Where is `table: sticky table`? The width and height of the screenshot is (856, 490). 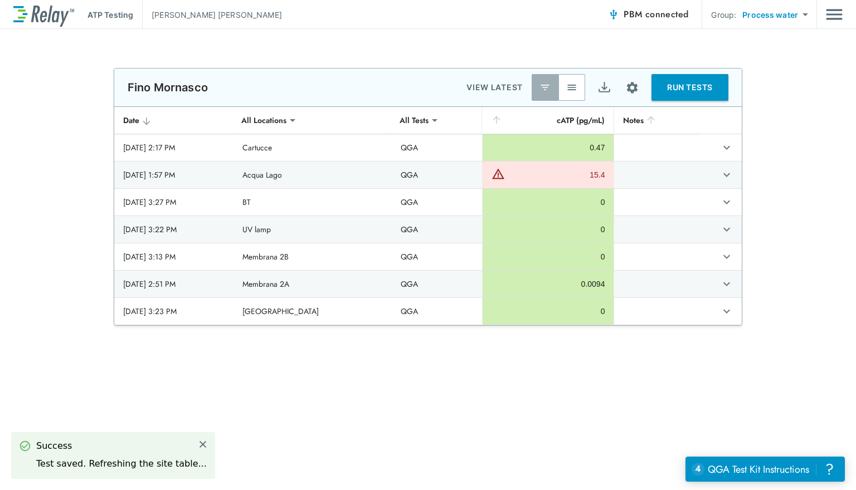
table: sticky table is located at coordinates (428, 216).